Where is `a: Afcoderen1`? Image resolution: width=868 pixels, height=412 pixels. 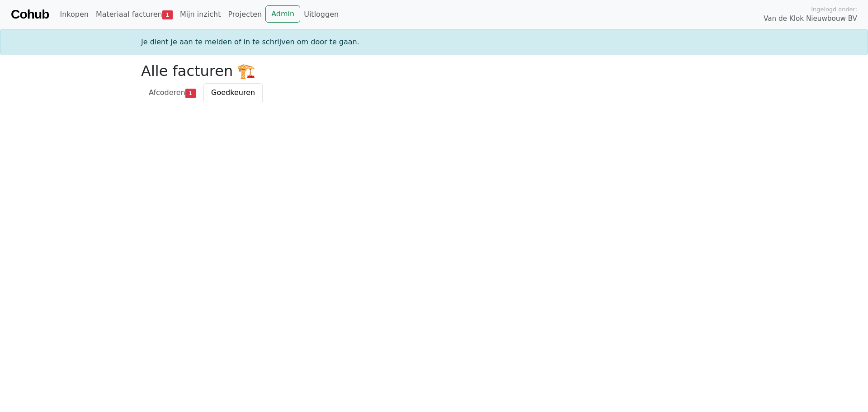 a: Afcoderen1 is located at coordinates (172, 93).